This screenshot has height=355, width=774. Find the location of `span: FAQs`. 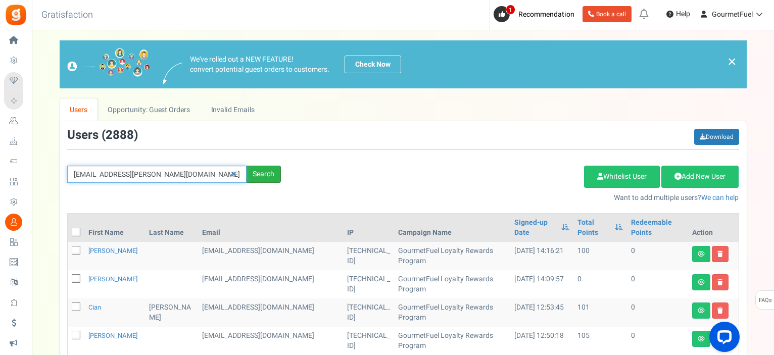

span: FAQs is located at coordinates (765, 301).